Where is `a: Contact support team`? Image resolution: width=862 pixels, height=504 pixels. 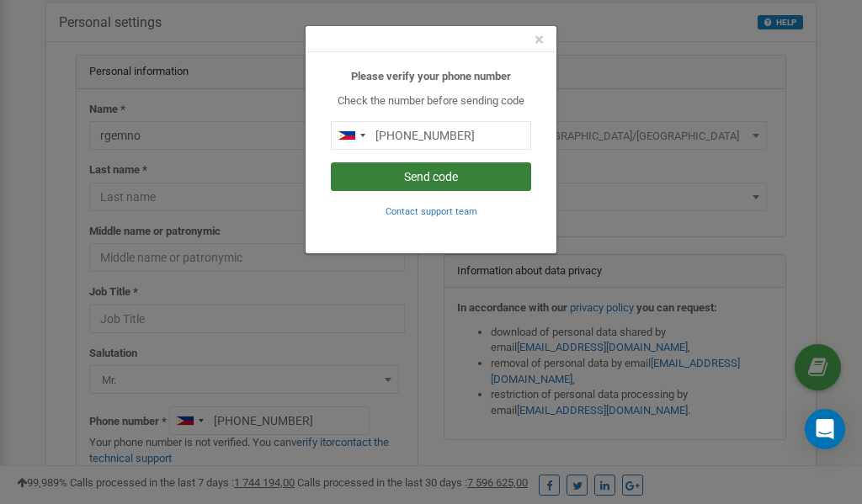 a: Contact support team is located at coordinates (431, 210).